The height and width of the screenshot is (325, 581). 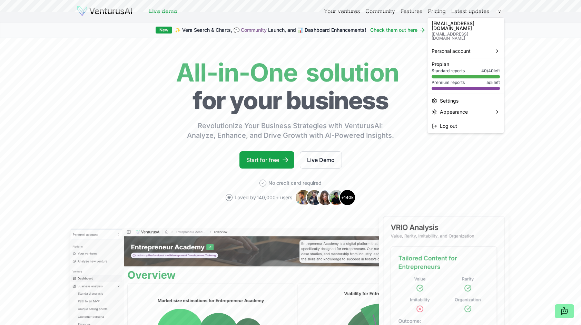 I want to click on span: 40 / 40 left, so click(x=490, y=71).